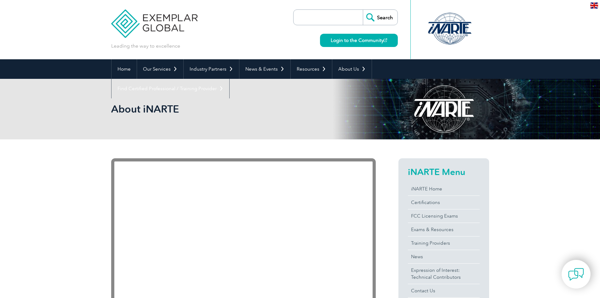 This screenshot has height=298, width=600. Describe the element at coordinates (359, 40) in the screenshot. I see `a: Login to the Community` at that location.